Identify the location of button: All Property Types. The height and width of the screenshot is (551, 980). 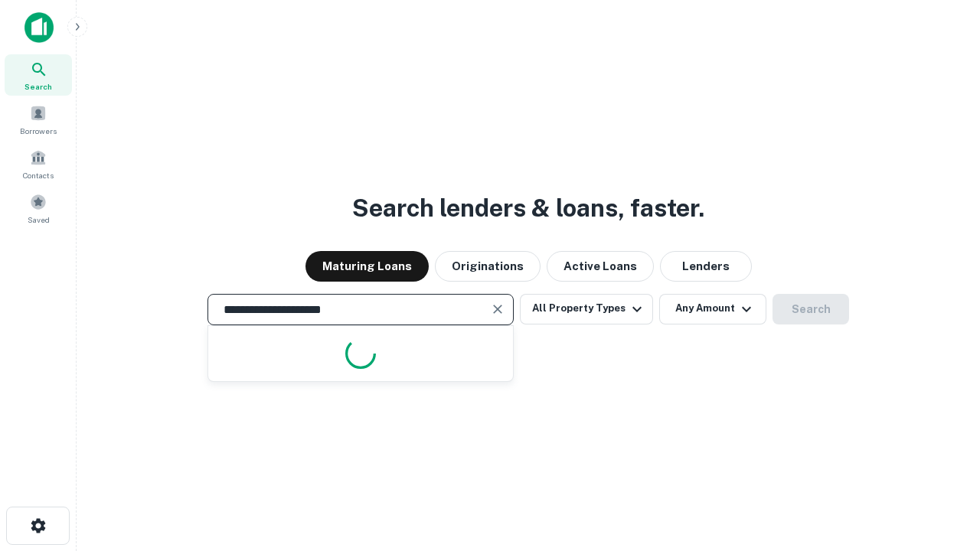
(586, 310).